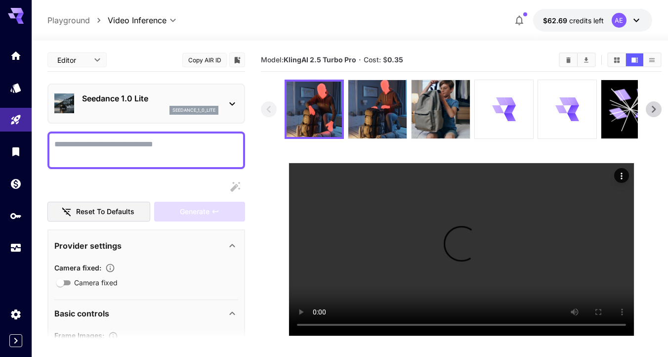 The height and width of the screenshot is (357, 668). What do you see at coordinates (441, 109) in the screenshot?
I see `img: wQWLLEAAAAGSURBVAMAnG+RgmmT4DgAAAAASUVORK5CYII=` at bounding box center [441, 109].